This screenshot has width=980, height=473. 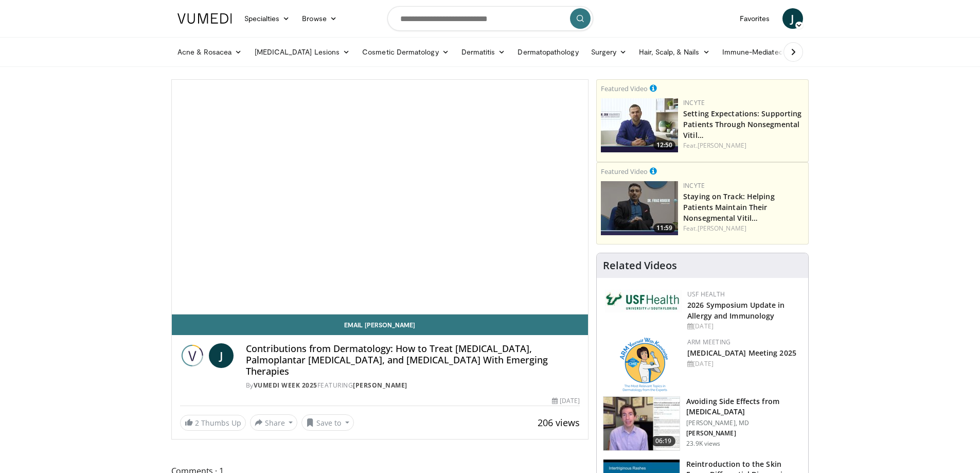 I want to click on a: Hair, Scalp, & Nails, so click(x=674, y=52).